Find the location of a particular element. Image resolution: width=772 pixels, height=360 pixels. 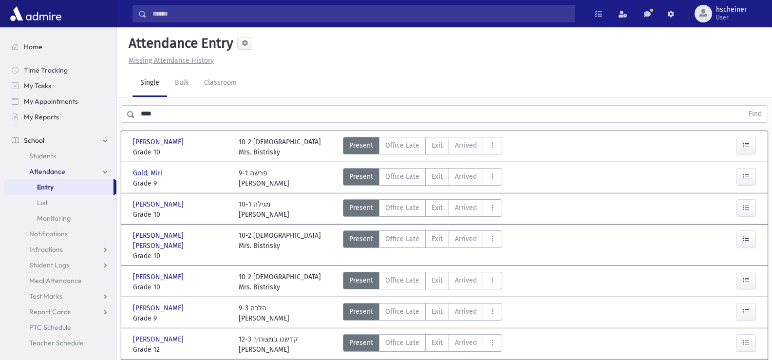

span: PTC Schedule is located at coordinates (50, 327).